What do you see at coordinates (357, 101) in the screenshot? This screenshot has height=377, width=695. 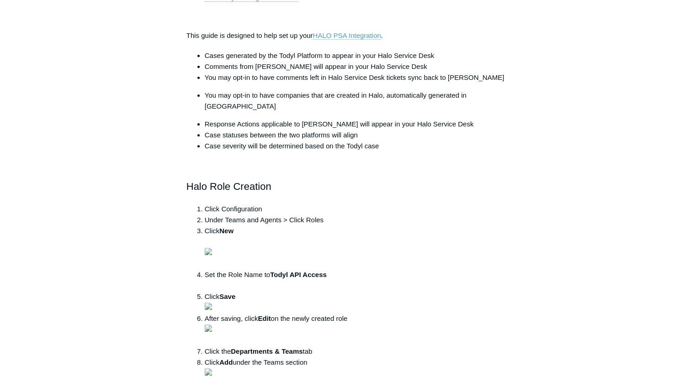 I see `p: You may opt-in to have companies that are created in Halo, automatically generated in [GEOGRAPHIC...` at bounding box center [357, 101].